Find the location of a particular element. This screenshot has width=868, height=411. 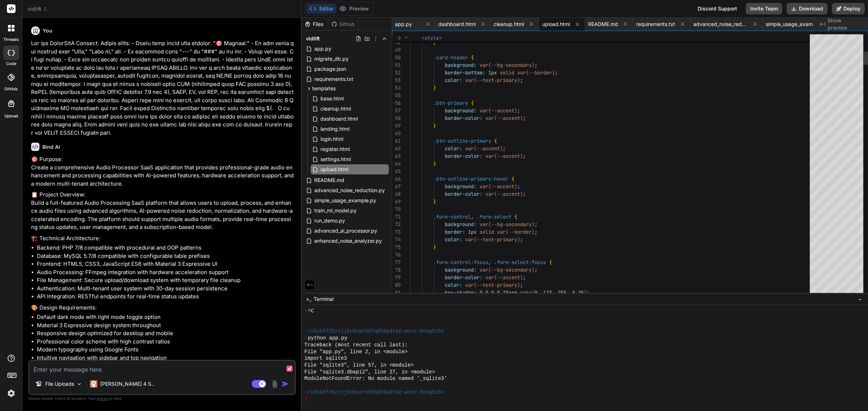

span: privacy is located at coordinates (103, 398).